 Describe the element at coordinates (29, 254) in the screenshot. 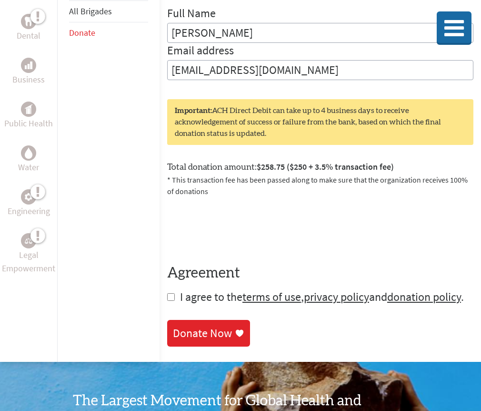

I see `a: Legal EmpowermentLegal Empowerment` at that location.